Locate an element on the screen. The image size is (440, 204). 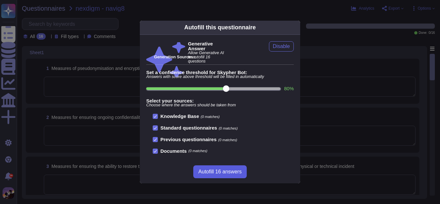
button: Disable is located at coordinates (281, 46).